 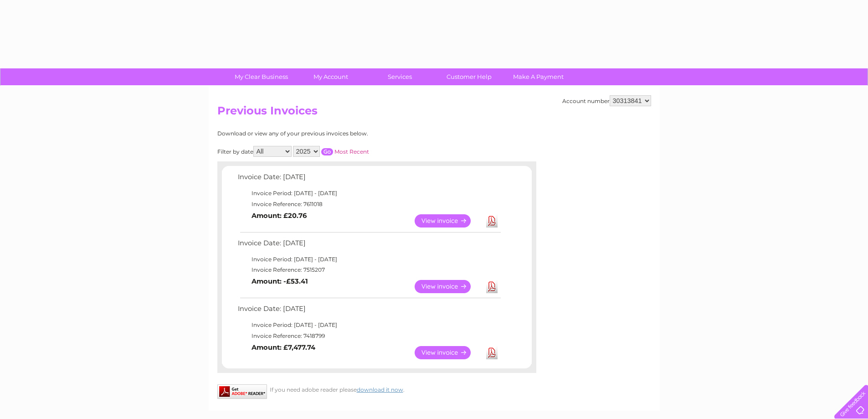 I want to click on a: Most Recent, so click(x=352, y=151).